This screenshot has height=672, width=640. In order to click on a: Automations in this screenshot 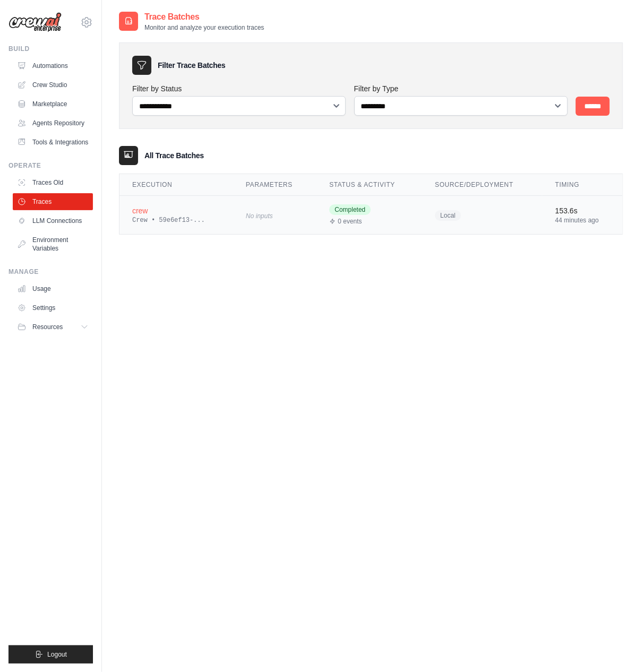, I will do `click(52, 66)`.